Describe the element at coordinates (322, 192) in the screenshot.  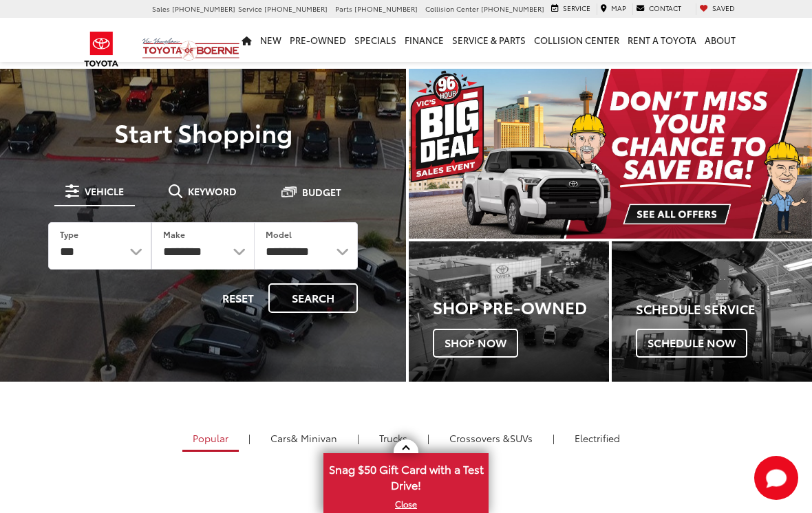
I see `span: Budget` at that location.